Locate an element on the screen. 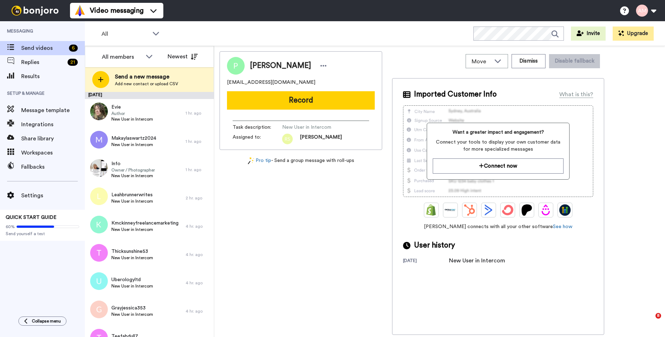 The image size is (665, 337). img: vm-color.svg is located at coordinates (80, 11).